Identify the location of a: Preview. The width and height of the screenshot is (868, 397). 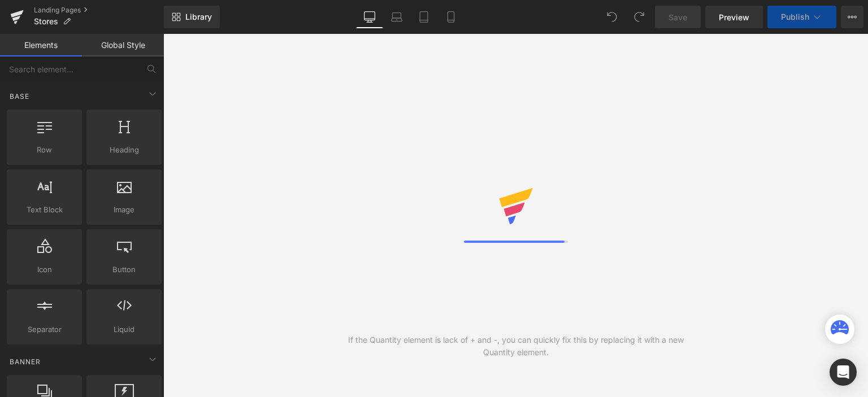
(734, 17).